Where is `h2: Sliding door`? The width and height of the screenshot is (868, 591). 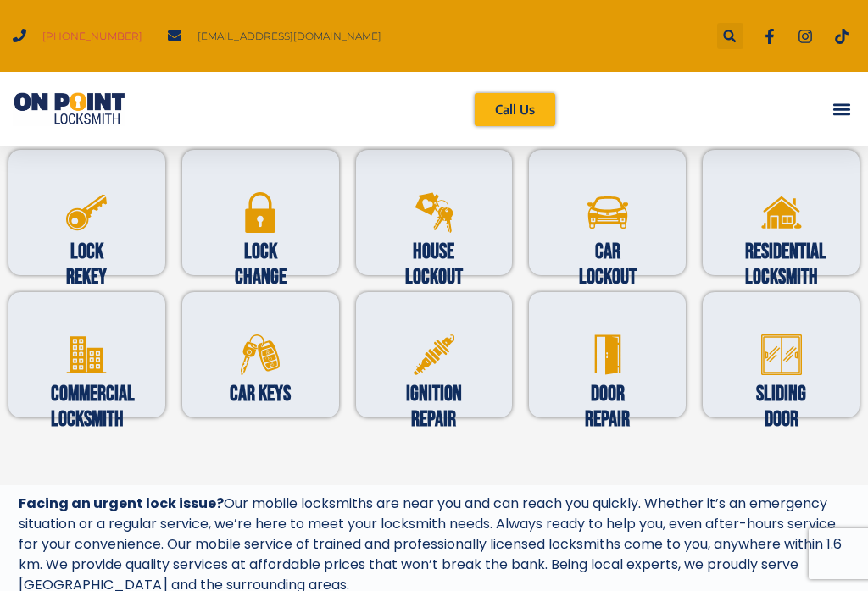
h2: Sliding door is located at coordinates (781, 408).